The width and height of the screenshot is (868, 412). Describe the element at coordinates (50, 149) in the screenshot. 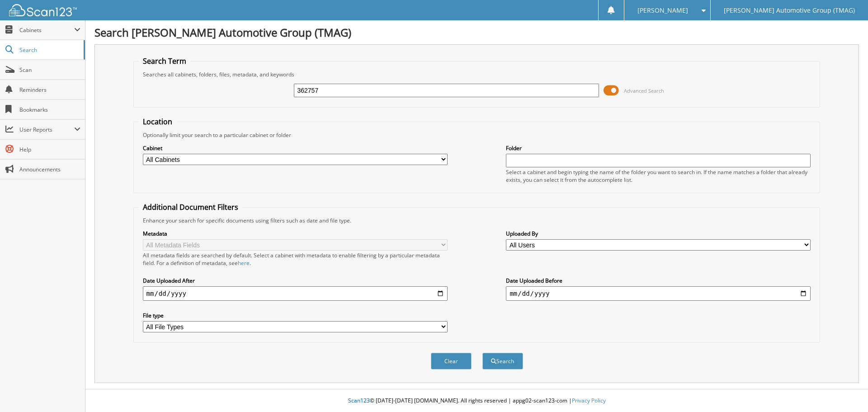

I see `span: Help` at that location.